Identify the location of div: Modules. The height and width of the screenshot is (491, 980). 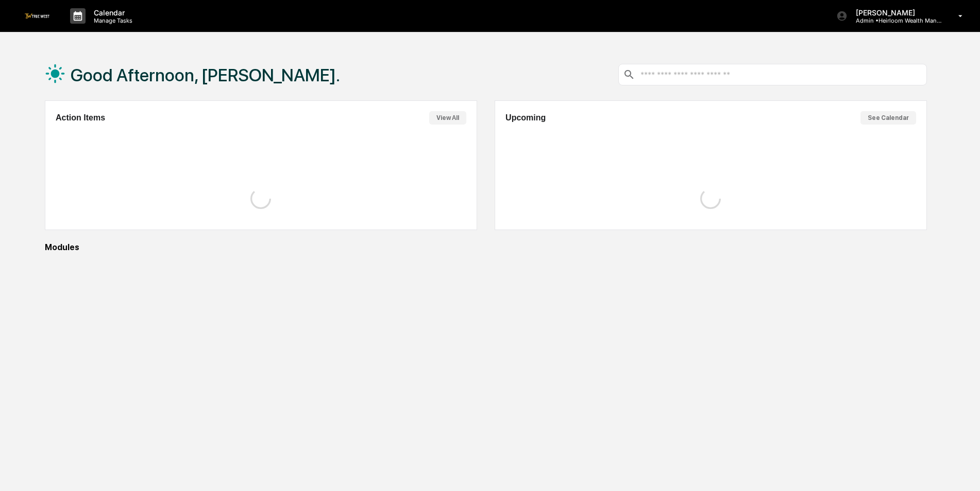
(486, 247).